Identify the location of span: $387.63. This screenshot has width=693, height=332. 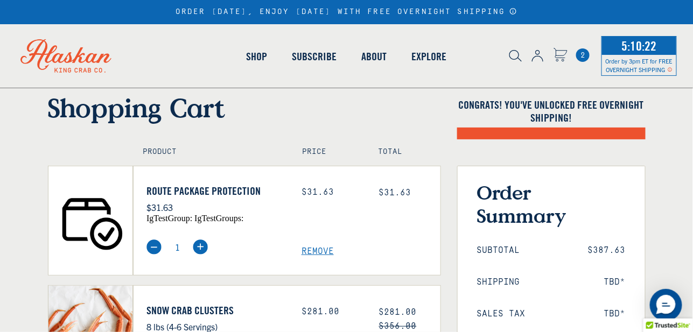
(607, 250).